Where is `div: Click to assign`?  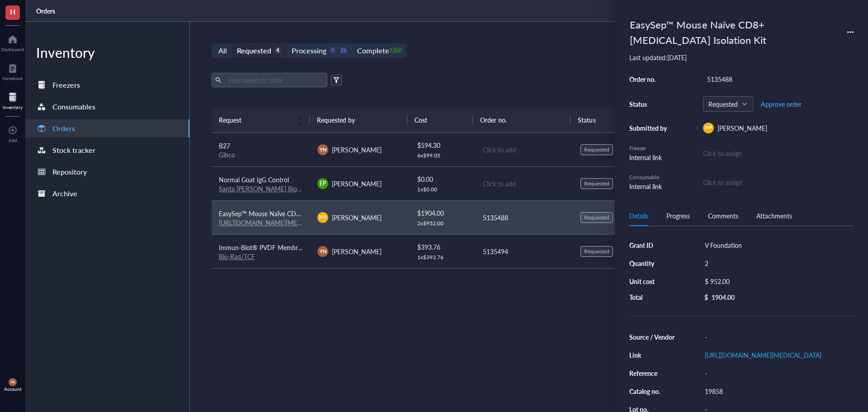 div: Click to assign is located at coordinates (779, 182).